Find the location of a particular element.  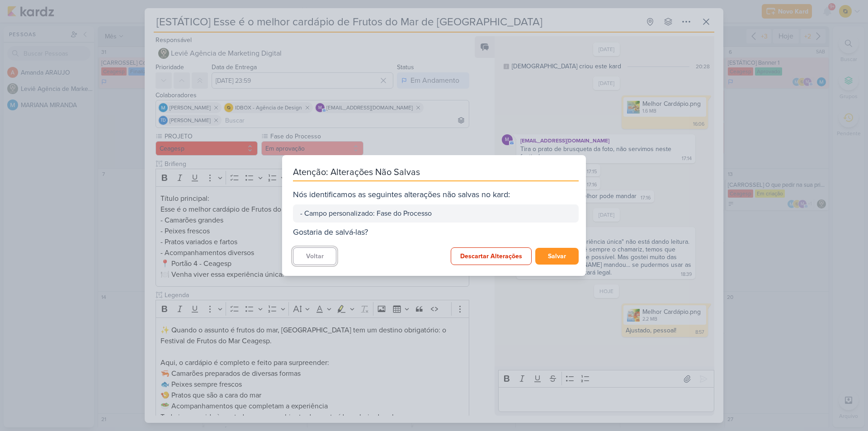

button: Voltar is located at coordinates (315, 256).